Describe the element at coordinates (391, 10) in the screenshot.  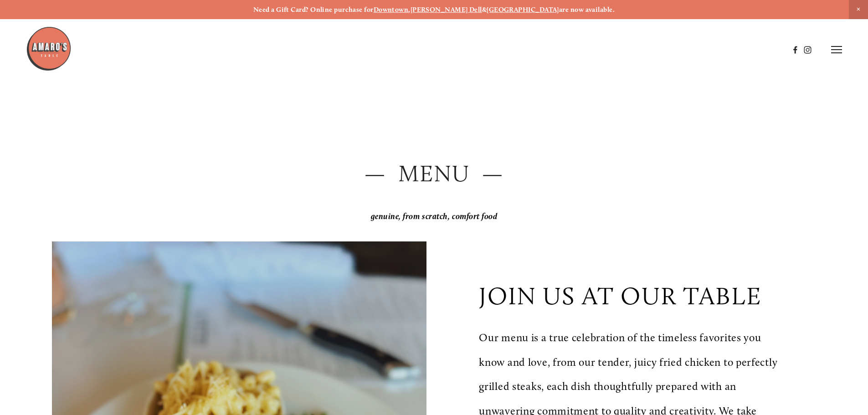
I see `strong: Downtown` at that location.